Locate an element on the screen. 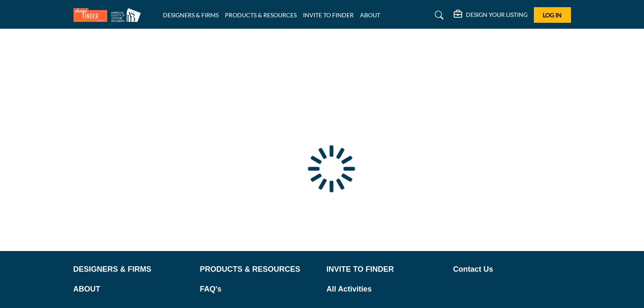  p: PRODUCTS & RESOURCES is located at coordinates (259, 269).